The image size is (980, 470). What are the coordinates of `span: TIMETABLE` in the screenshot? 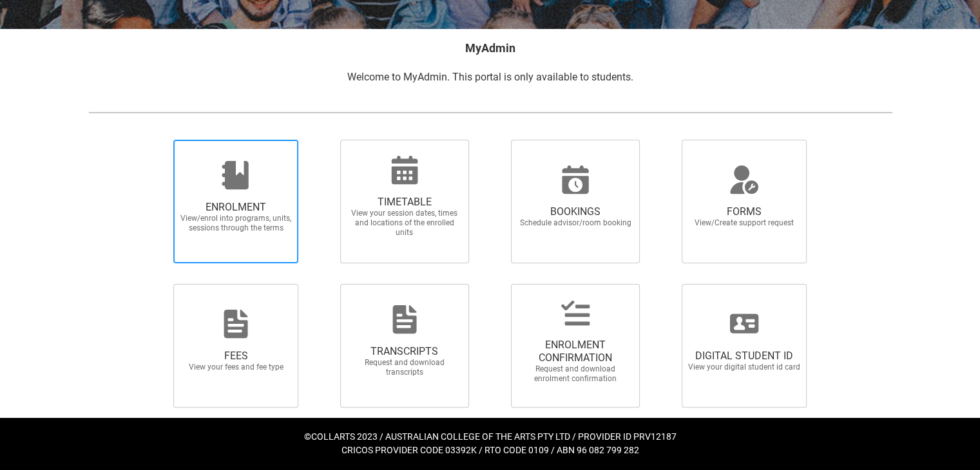 It's located at (405, 202).